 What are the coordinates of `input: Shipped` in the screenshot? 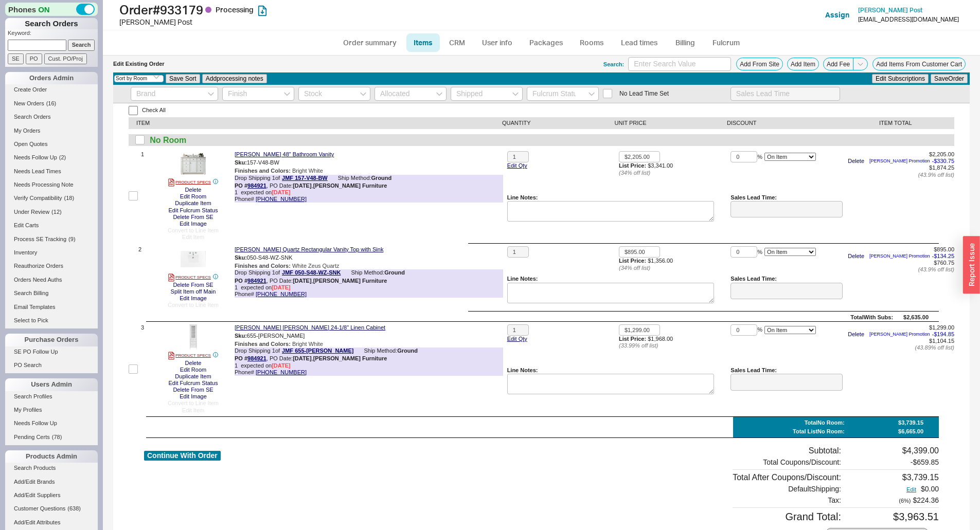 It's located at (486, 94).